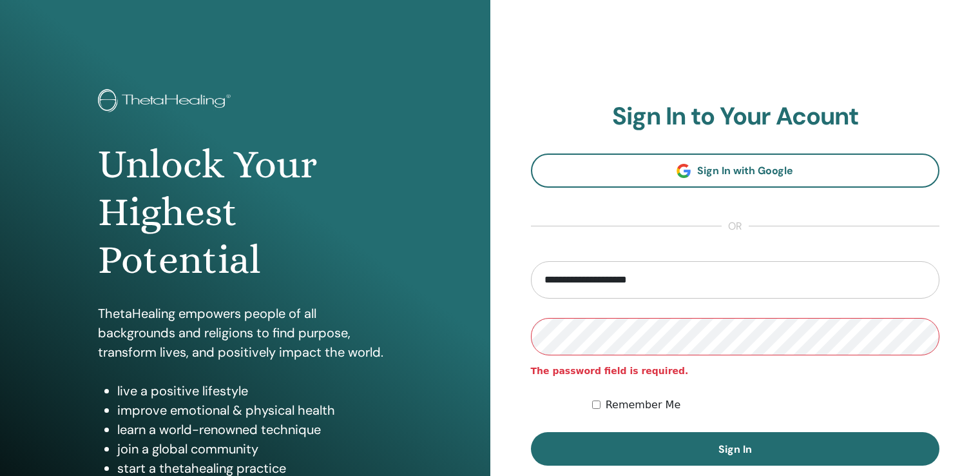  Describe the element at coordinates (735, 170) in the screenshot. I see `a: Sign In with Google` at that location.